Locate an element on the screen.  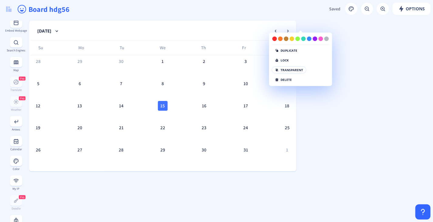
div: 7 is located at coordinates (121, 83).